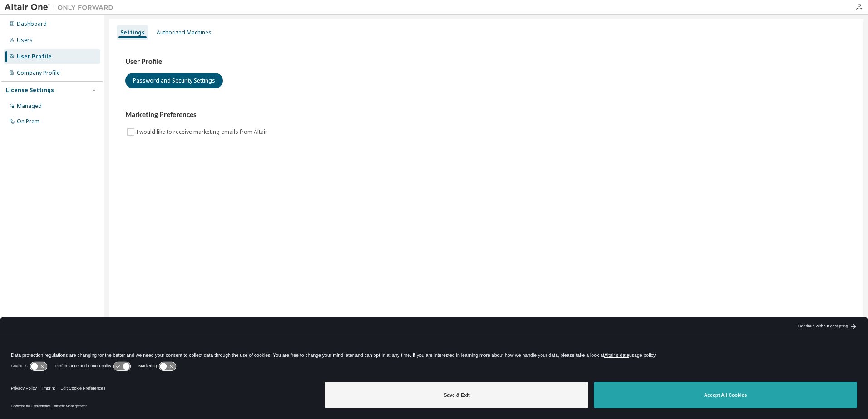  I want to click on div: User Profile, so click(34, 57).